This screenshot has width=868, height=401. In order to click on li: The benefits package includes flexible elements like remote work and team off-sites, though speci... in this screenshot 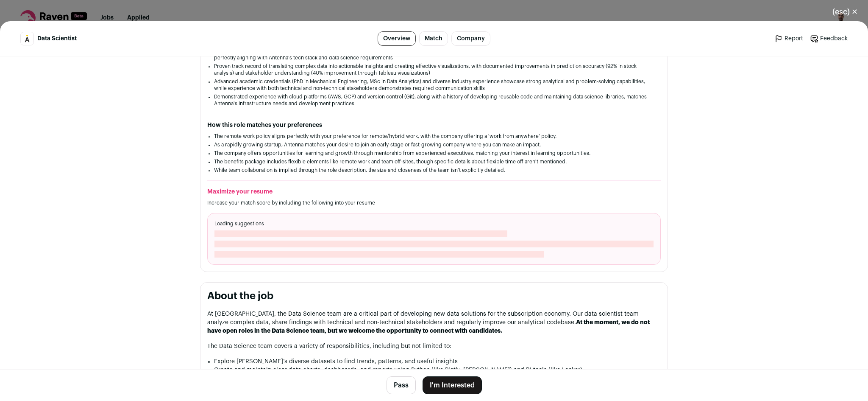, I will do `click(434, 161)`.